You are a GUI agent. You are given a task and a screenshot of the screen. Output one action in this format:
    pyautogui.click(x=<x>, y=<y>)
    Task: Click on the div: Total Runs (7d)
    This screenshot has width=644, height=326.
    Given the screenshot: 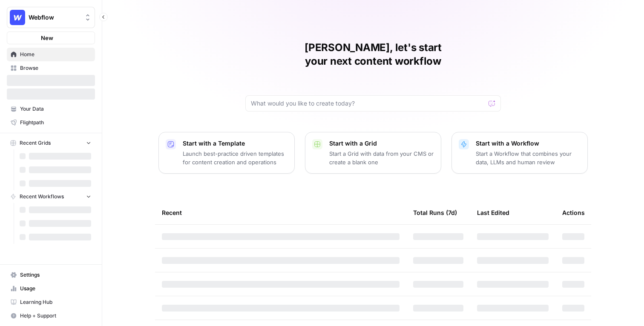 What is the action you would take?
    pyautogui.click(x=435, y=213)
    